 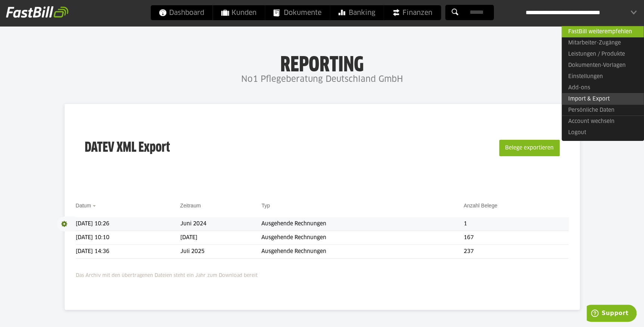 What do you see at coordinates (238, 13) in the screenshot?
I see `a: Kunden` at bounding box center [238, 13].